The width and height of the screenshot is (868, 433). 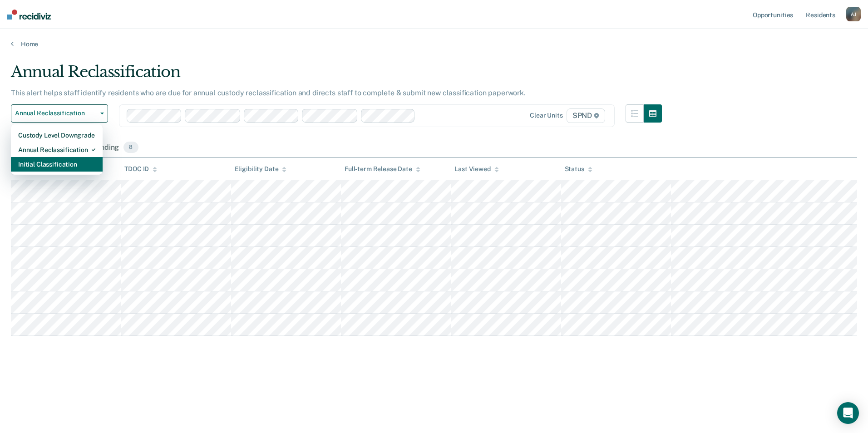 What do you see at coordinates (848, 413) in the screenshot?
I see `div: Open Intercom Messenger` at bounding box center [848, 413].